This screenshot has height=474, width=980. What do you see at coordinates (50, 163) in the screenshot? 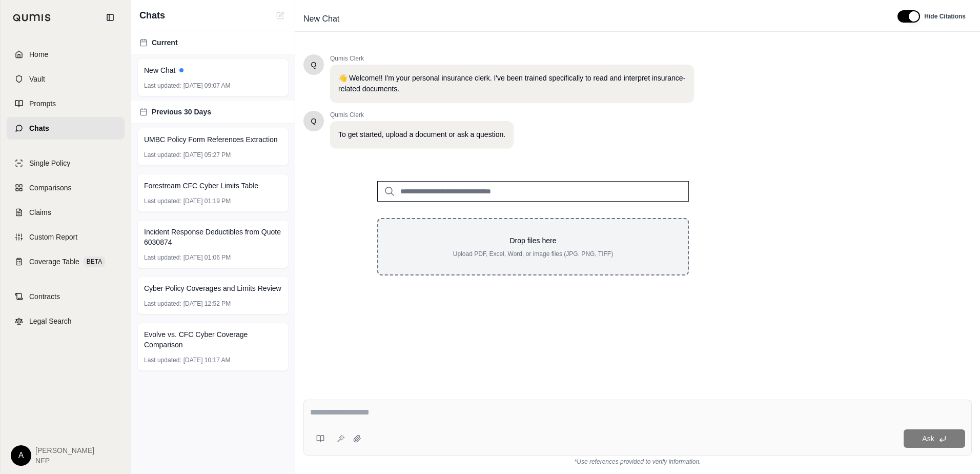
I see `span: Single Policy` at bounding box center [50, 163].